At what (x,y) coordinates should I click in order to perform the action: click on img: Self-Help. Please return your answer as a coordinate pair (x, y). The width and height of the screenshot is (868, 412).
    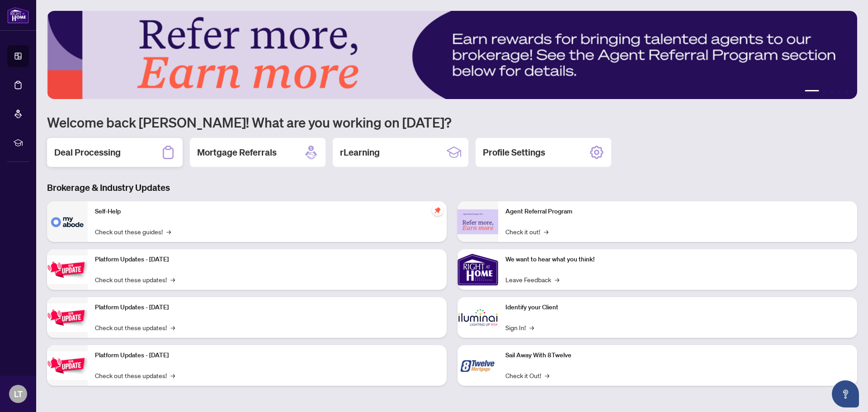
    Looking at the image, I should click on (67, 222).